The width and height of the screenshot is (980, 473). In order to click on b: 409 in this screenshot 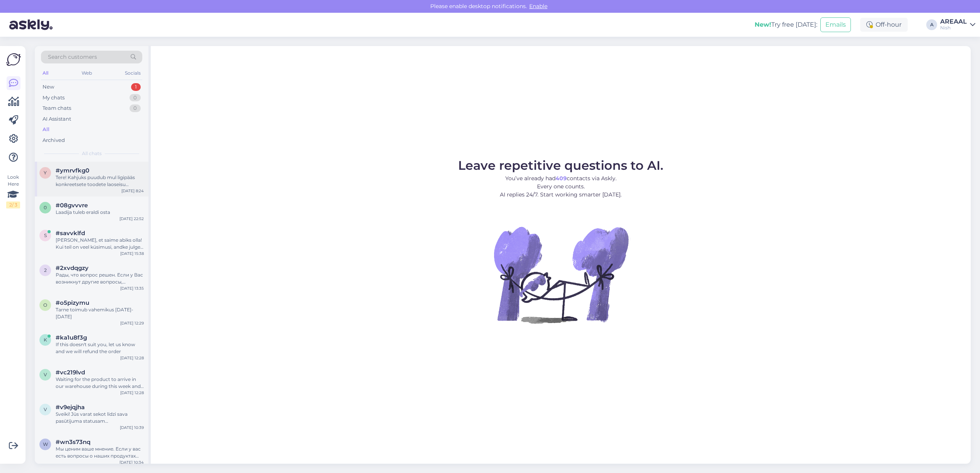, I will do `click(561, 178)`.